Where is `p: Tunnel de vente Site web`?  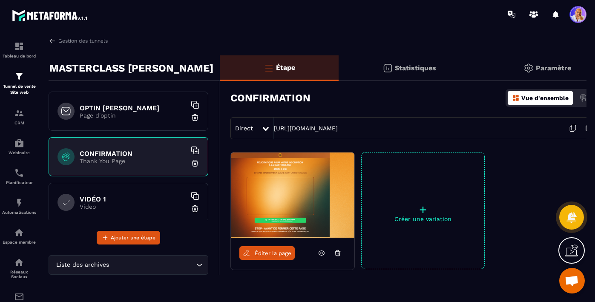
p: Tunnel de vente Site web is located at coordinates (19, 89).